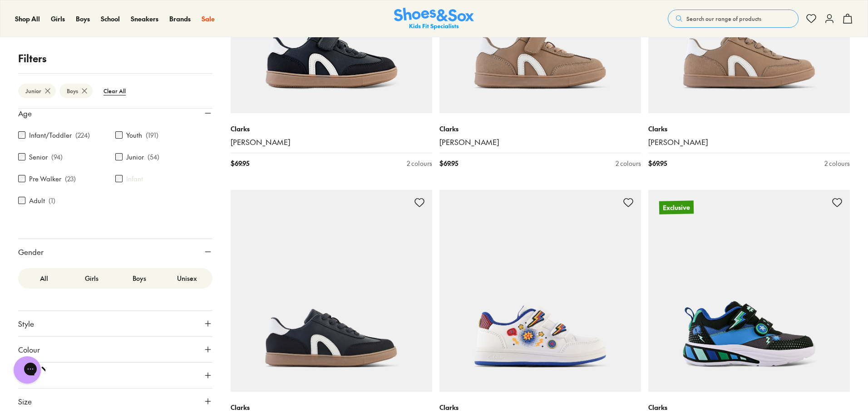 This screenshot has width=868, height=414. Describe the element at coordinates (115, 401) in the screenshot. I see `button: Size` at that location.